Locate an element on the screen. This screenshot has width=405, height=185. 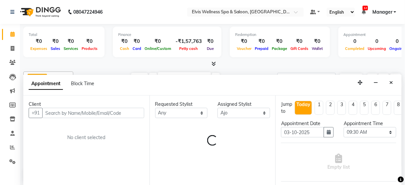
span: Petty cash is located at coordinates (189, 49).